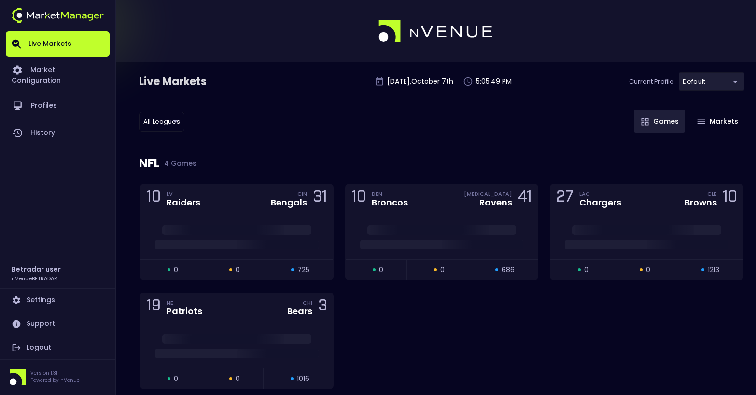 This screenshot has width=756, height=395. Describe the element at coordinates (525, 198) in the screenshot. I see `div: 41` at that location.